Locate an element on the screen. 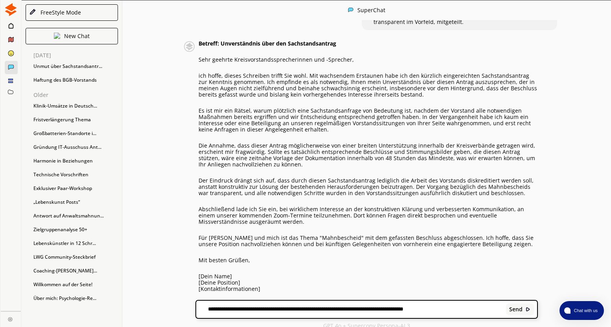  p: Older is located at coordinates (77, 95).